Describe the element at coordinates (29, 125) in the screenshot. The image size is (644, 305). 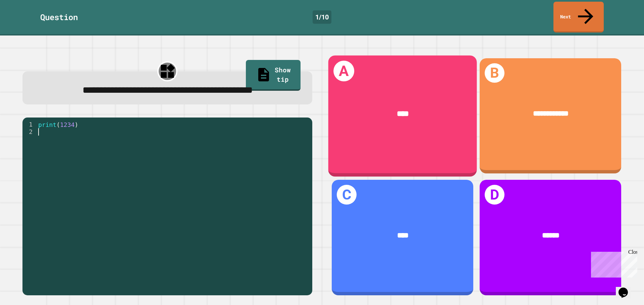
I see `div: 1` at that location.